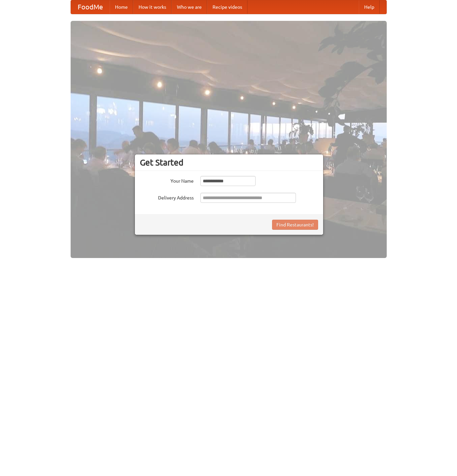  I want to click on a: Help, so click(369, 7).